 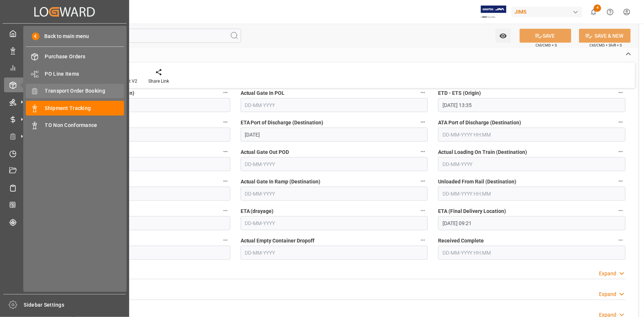 I want to click on a: Shipment Tracking, so click(x=75, y=108).